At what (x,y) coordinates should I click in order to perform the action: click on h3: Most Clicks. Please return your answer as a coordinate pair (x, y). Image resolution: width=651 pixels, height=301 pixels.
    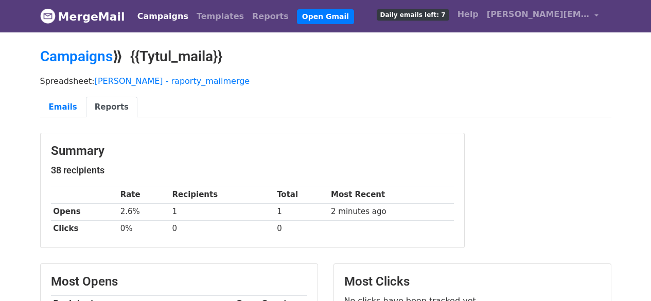
    Looking at the image, I should click on (473, 282).